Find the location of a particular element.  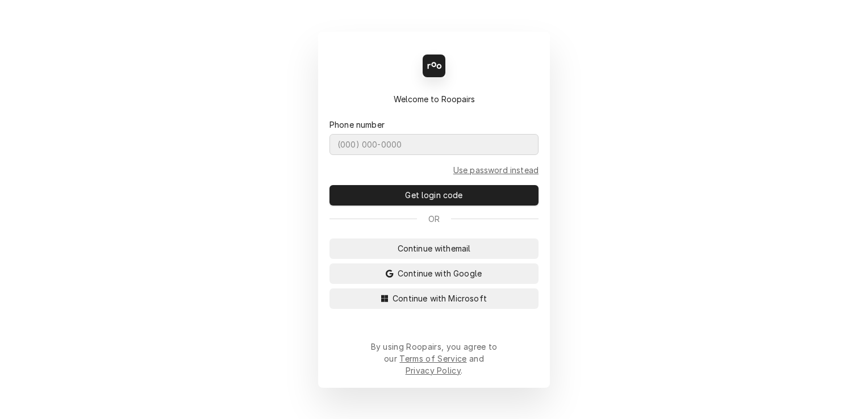

a: Terms of Service is located at coordinates (433, 358).